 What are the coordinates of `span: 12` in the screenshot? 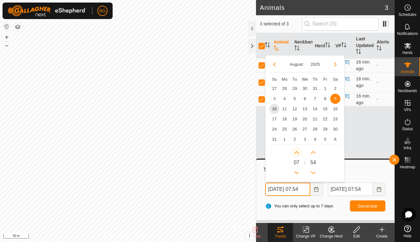 It's located at (295, 109).